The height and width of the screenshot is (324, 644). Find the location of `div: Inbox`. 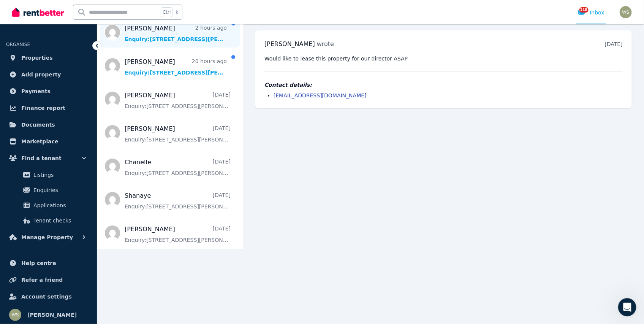

div: Inbox is located at coordinates (591, 13).